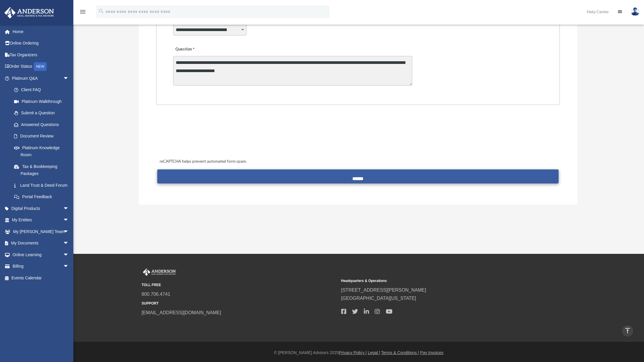 This screenshot has width=644, height=362. I want to click on i: search, so click(101, 11).